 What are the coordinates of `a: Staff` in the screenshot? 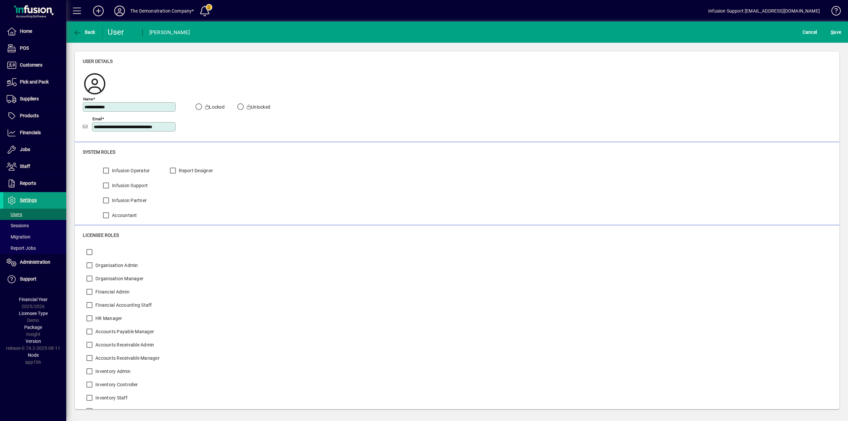 It's located at (35, 167).